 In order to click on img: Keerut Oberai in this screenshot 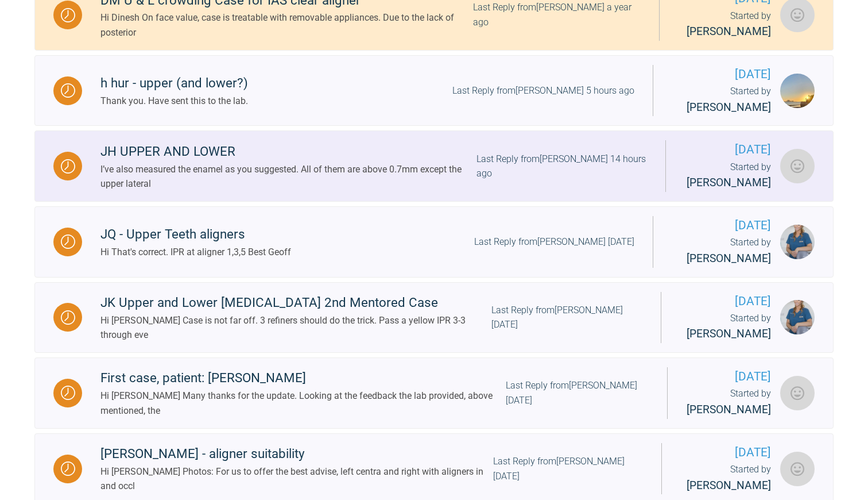, I will do `click(798, 166)`.